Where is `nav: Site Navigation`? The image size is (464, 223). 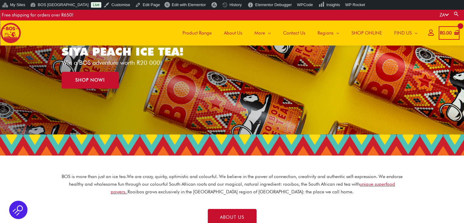 nav: Site Navigation is located at coordinates (297, 33).